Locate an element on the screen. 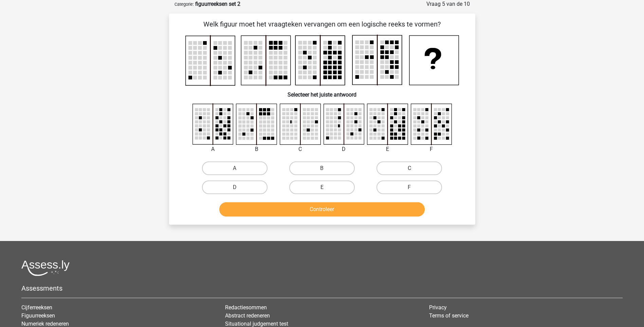  p: Welk figuur moet het vraagteken vervangen om een logische reeks te vormen? is located at coordinates (322, 24).